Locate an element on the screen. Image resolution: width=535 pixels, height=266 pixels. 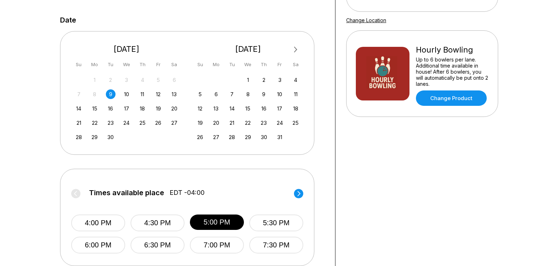
div: Choose Sunday, September 14th, 2025 is located at coordinates (79, 108).